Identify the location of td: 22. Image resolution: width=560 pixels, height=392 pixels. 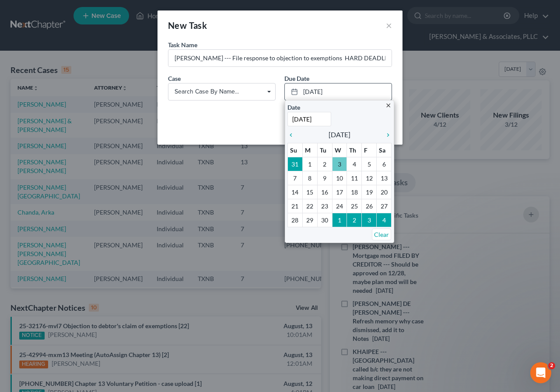
(310, 206).